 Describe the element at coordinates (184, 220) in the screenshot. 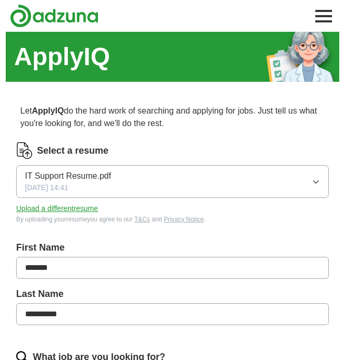

I see `a: Privacy Notice` at that location.